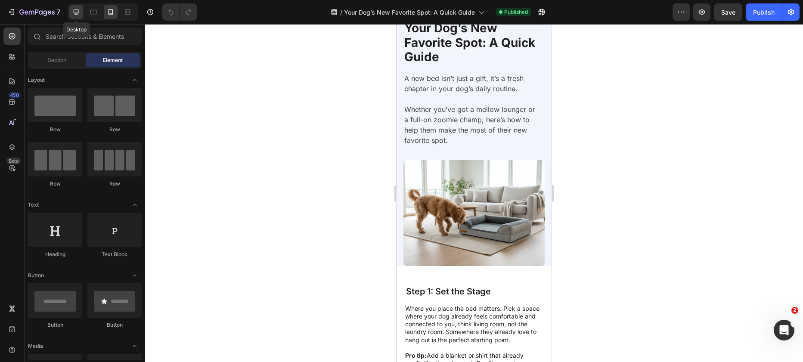 This screenshot has height=362, width=803. What do you see at coordinates (115, 254) in the screenshot?
I see `div: Text Block` at bounding box center [115, 254].